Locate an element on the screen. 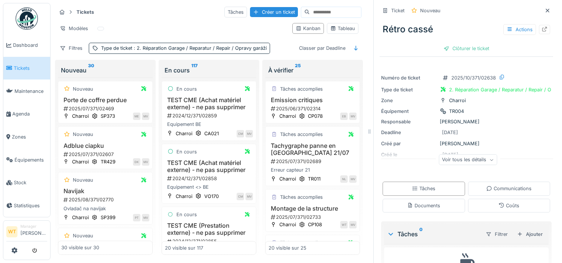  div: DK is located at coordinates (137, 162).